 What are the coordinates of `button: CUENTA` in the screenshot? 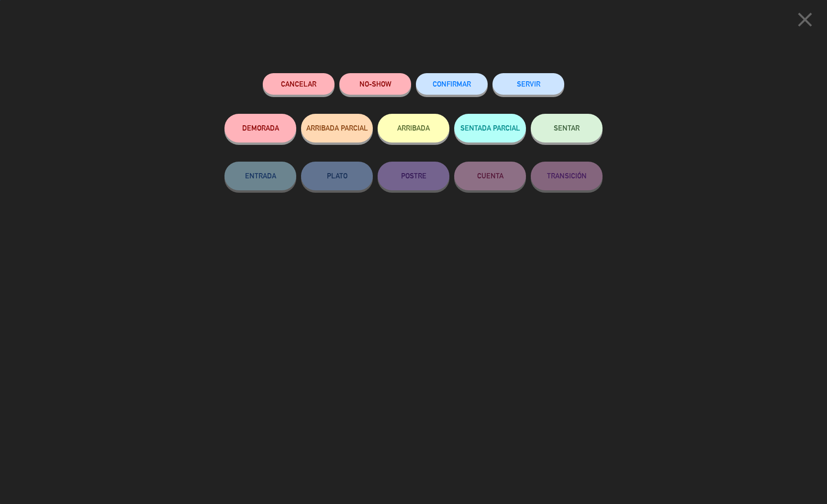 It's located at (490, 176).